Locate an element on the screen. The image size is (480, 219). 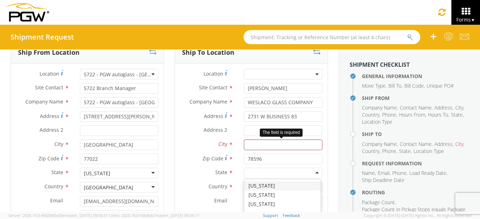
span: Unique PO# is located at coordinates (440, 85).